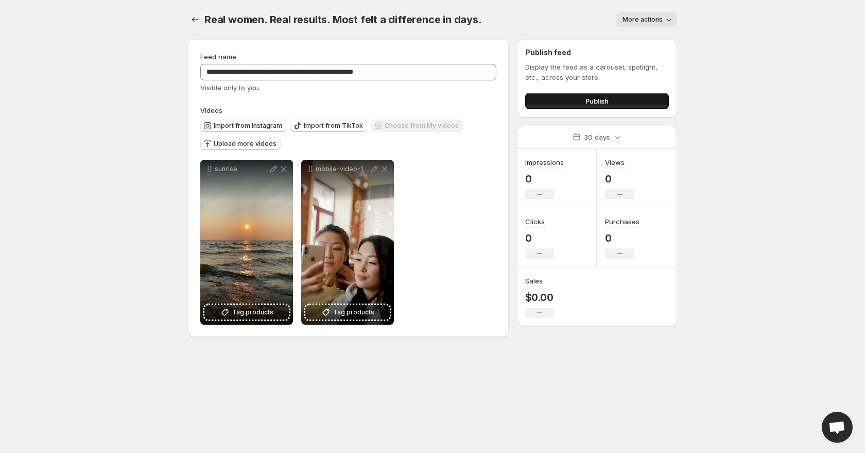 The height and width of the screenshot is (453, 865). Describe the element at coordinates (837, 427) in the screenshot. I see `a: Open chat` at that location.